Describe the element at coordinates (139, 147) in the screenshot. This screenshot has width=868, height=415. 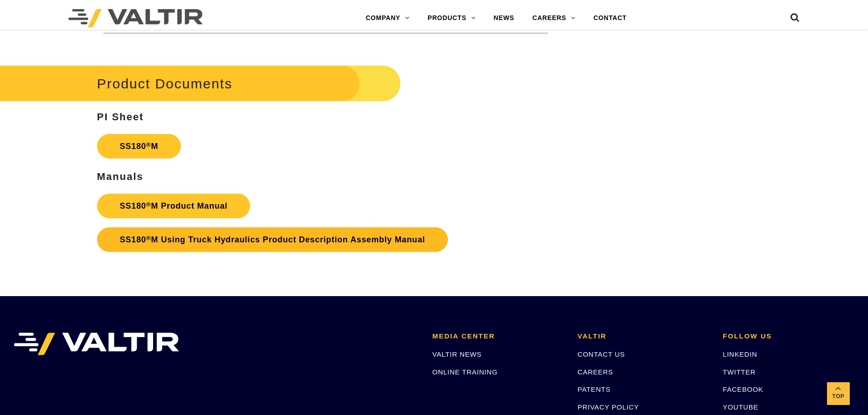
I see `a: SS180®M` at that location.